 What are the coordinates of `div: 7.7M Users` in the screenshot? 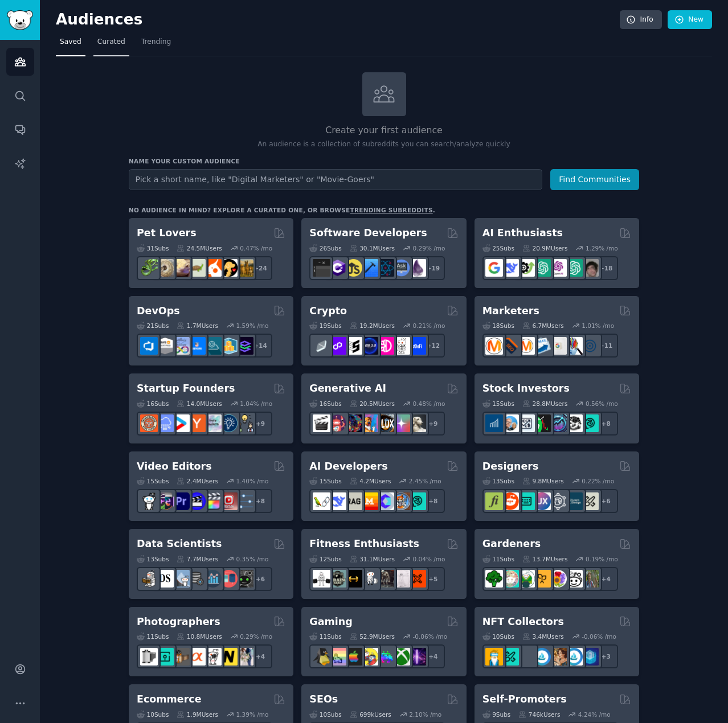 It's located at (197, 559).